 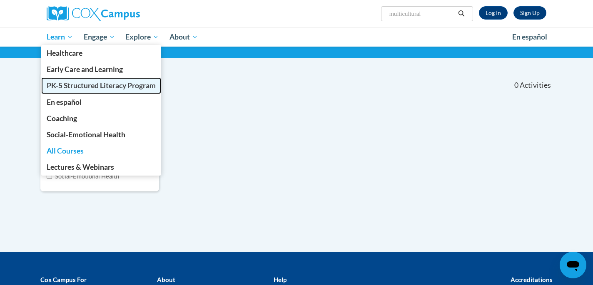 What do you see at coordinates (101, 69) in the screenshot?
I see `a: Early Care and Learning` at bounding box center [101, 69].